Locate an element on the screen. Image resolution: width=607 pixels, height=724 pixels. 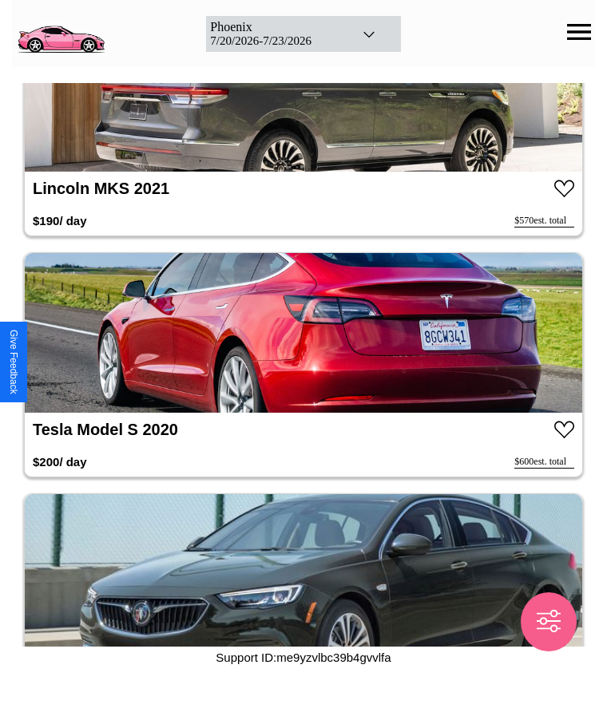
div: 7 / 20 / 2026 - 7 / 23 / 2026 is located at coordinates (275, 41).